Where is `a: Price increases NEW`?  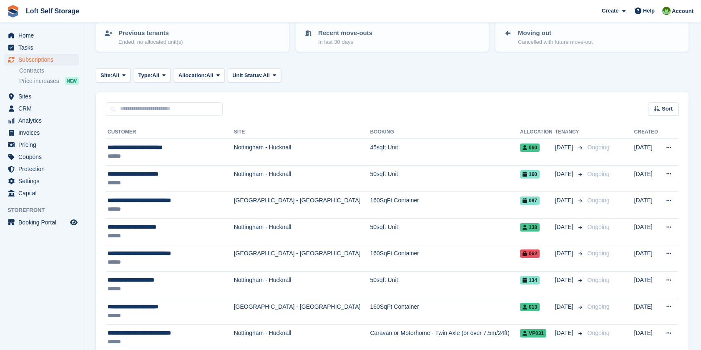 a: Price increases NEW is located at coordinates (49, 81).